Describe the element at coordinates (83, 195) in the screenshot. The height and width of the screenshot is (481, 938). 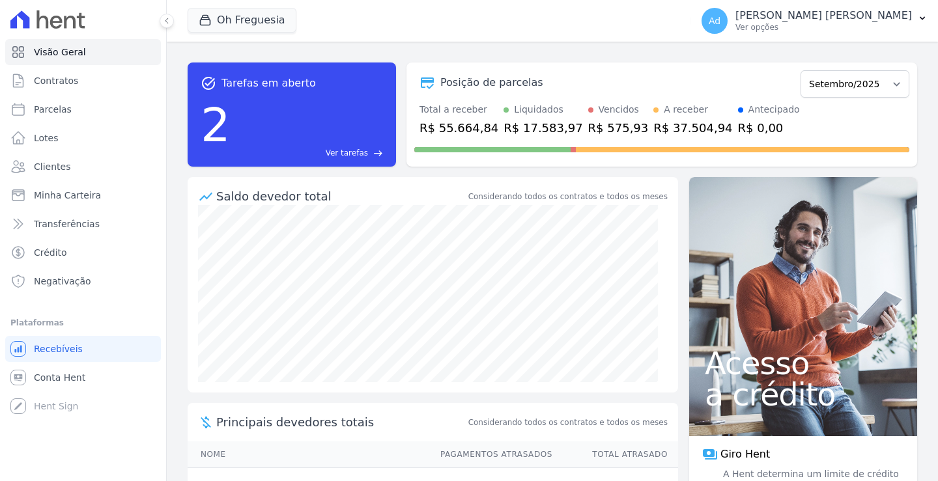
I see `a: Minha Carteira` at that location.